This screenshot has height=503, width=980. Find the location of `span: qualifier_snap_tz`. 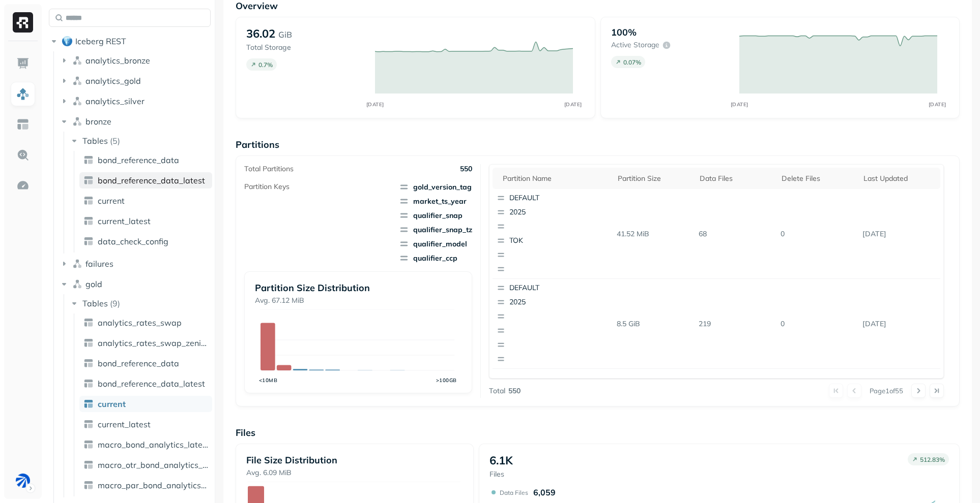

span: qualifier_snap_tz is located at coordinates (436, 230).